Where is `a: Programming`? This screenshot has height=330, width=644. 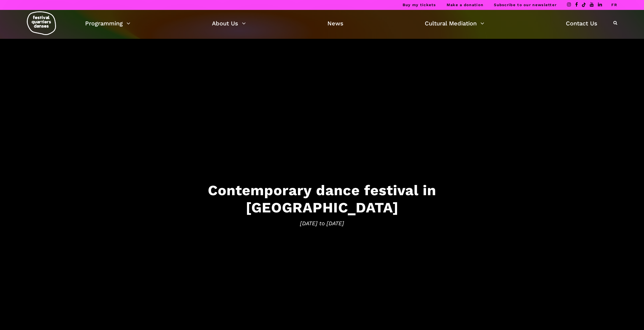 a: Programming is located at coordinates (107, 24).